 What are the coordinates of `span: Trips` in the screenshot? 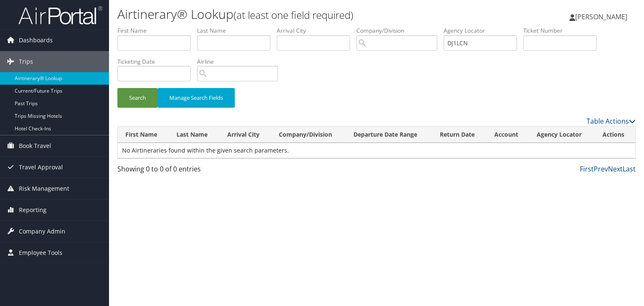 It's located at (26, 62).